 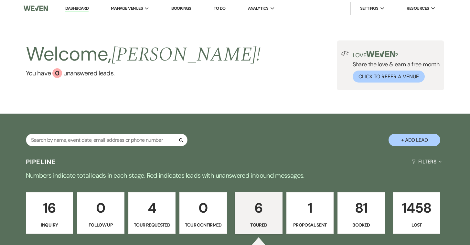 What do you see at coordinates (310, 208) in the screenshot?
I see `p: 1` at bounding box center [310, 208].